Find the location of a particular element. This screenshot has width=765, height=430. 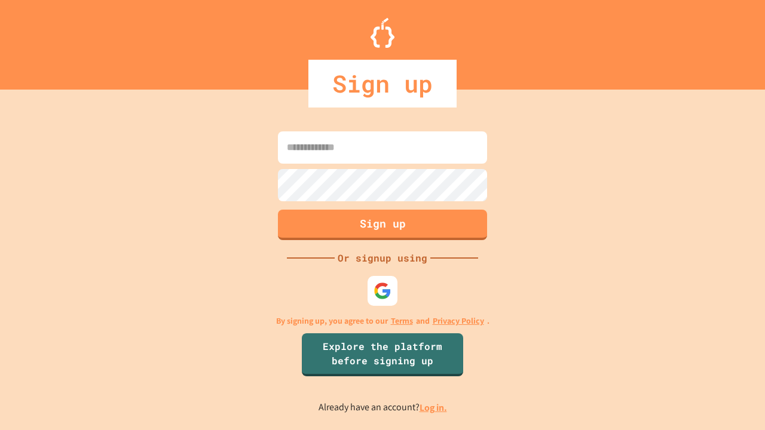

img: Logo.svg is located at coordinates (382, 33).